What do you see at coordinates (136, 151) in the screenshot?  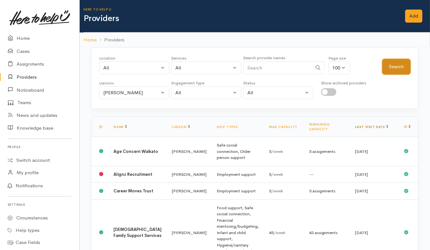 I see `b: Age Concern Waikato` at bounding box center [136, 151].